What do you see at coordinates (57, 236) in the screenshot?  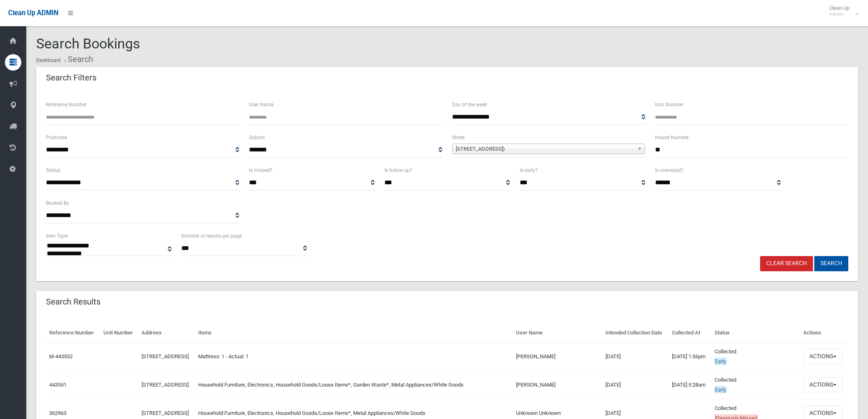 I see `label: Item Type` at bounding box center [57, 236].